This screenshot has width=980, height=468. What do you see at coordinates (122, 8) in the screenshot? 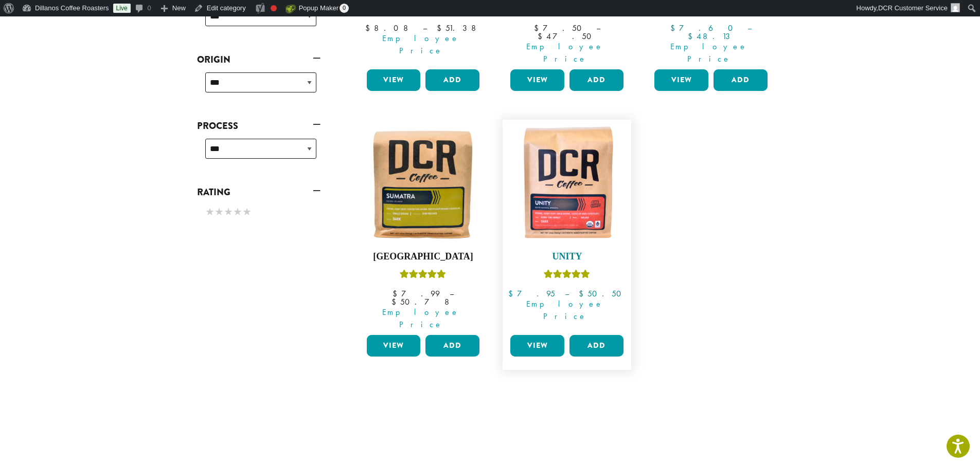
I see `a: Live` at bounding box center [122, 8].